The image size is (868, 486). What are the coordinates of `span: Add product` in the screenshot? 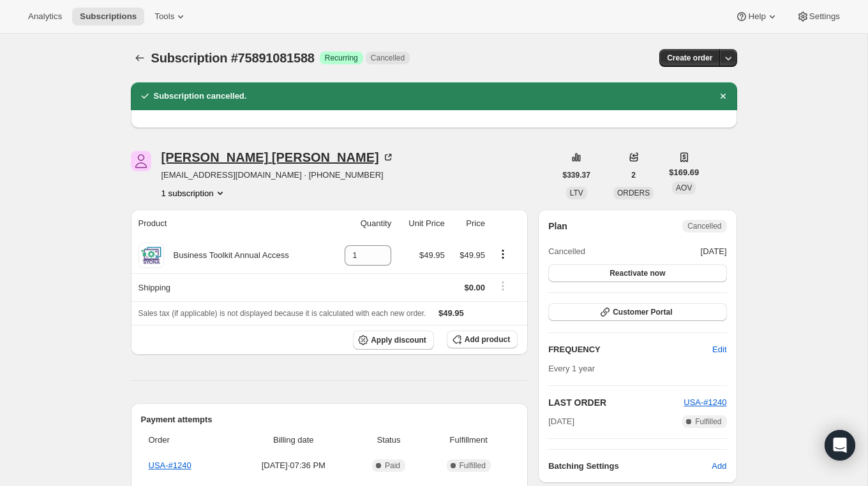 It's located at (486, 340).